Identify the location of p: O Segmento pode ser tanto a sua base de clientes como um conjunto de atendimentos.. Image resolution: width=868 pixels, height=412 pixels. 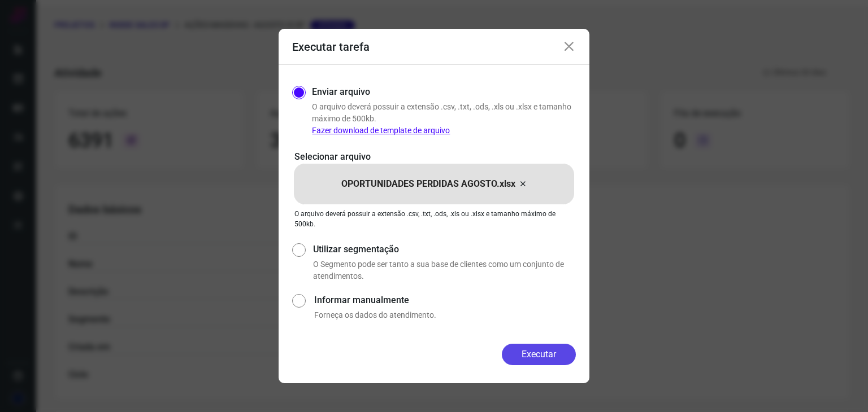
(444, 270).